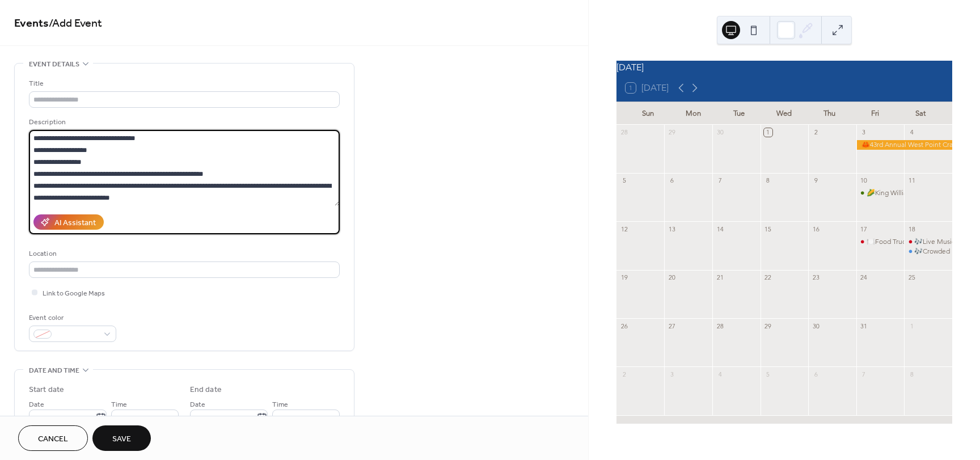 The height and width of the screenshot is (460, 980). I want to click on div: 19, so click(624, 277).